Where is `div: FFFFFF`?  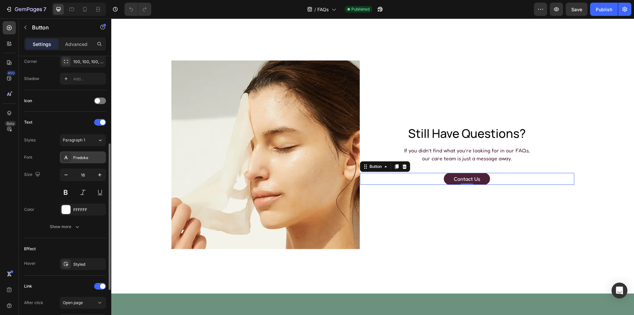
div: FFFFFF is located at coordinates (89, 210).